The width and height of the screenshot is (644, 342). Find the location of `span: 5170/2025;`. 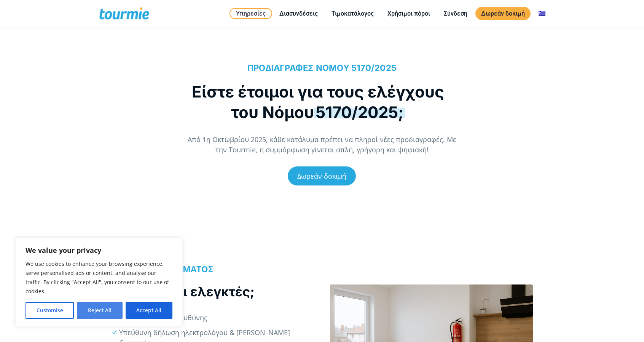

span: 5170/2025; is located at coordinates (359, 112).